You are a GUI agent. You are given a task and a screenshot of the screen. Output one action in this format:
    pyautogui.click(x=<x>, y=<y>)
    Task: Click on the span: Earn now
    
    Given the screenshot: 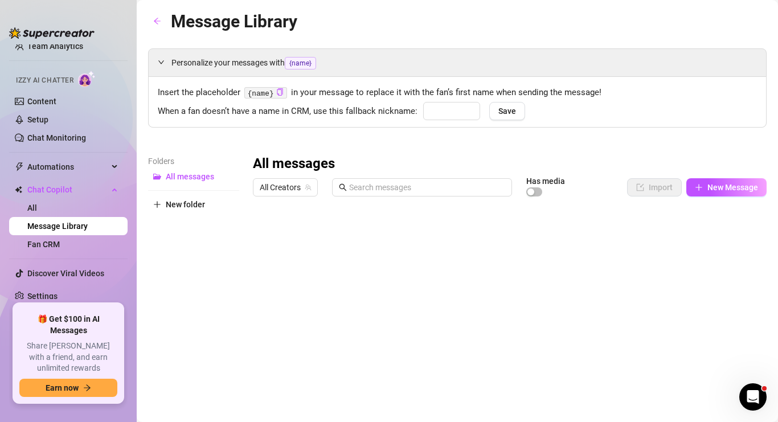 What is the action you would take?
    pyautogui.click(x=62, y=388)
    